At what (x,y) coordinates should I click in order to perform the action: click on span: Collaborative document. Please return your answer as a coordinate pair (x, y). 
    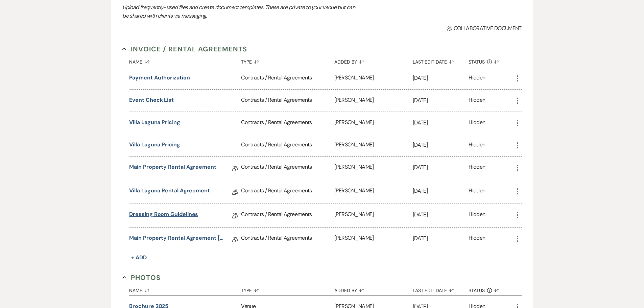
    Looking at the image, I should click on (485, 28).